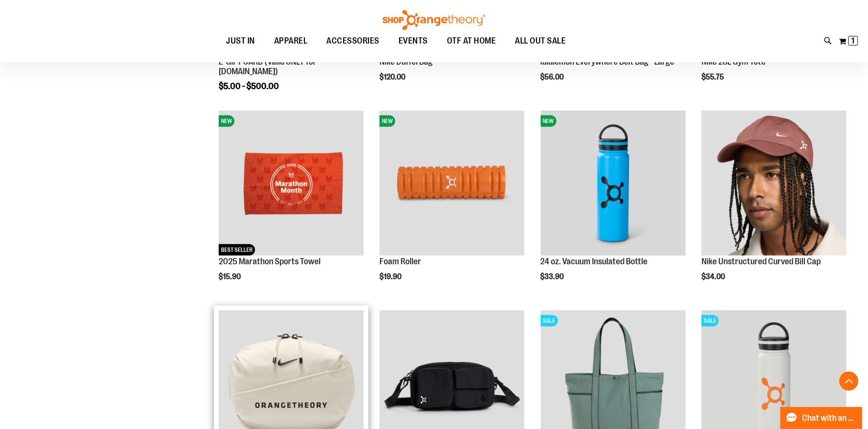  What do you see at coordinates (594, 261) in the screenshot?
I see `a: 24 oz. Vacuum Insulated Bottle` at bounding box center [594, 261].